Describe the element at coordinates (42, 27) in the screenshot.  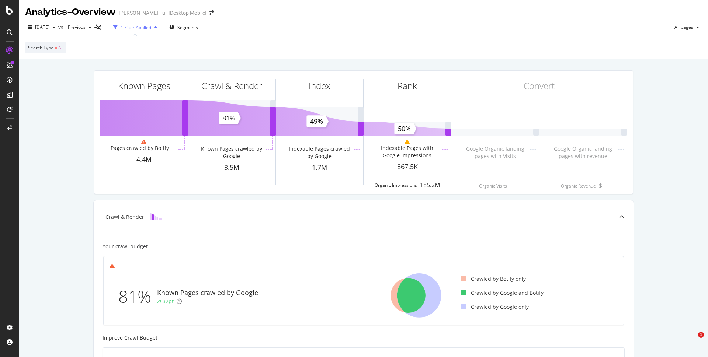
I see `span: 2025 Jul. 31st` at that location.